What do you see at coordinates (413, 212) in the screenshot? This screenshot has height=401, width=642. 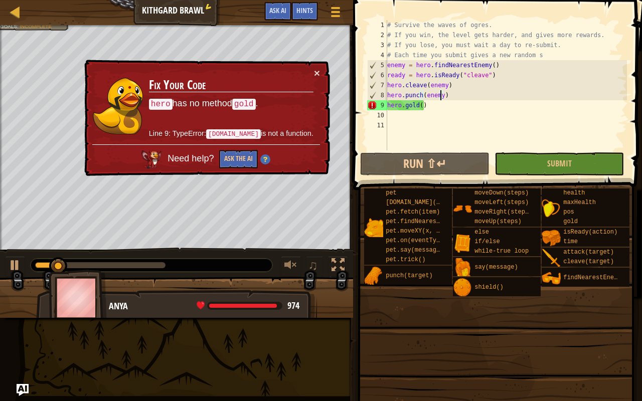 I see `span: pet.fetch(item)` at bounding box center [413, 212].